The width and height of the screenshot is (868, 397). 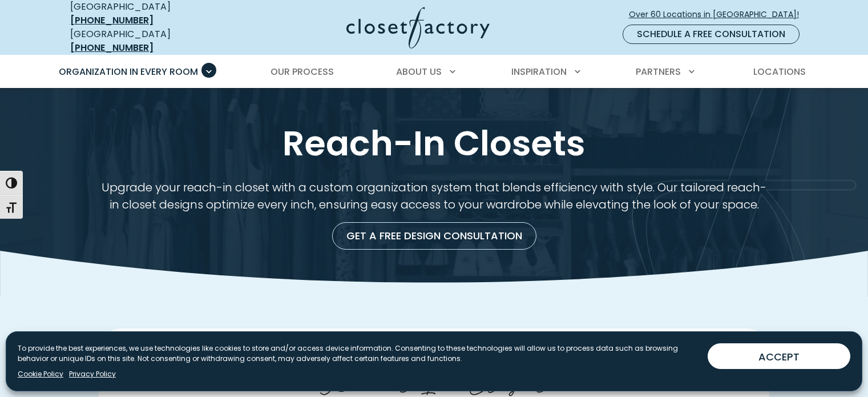 What do you see at coordinates (302, 71) in the screenshot?
I see `span: Our Process` at bounding box center [302, 71].